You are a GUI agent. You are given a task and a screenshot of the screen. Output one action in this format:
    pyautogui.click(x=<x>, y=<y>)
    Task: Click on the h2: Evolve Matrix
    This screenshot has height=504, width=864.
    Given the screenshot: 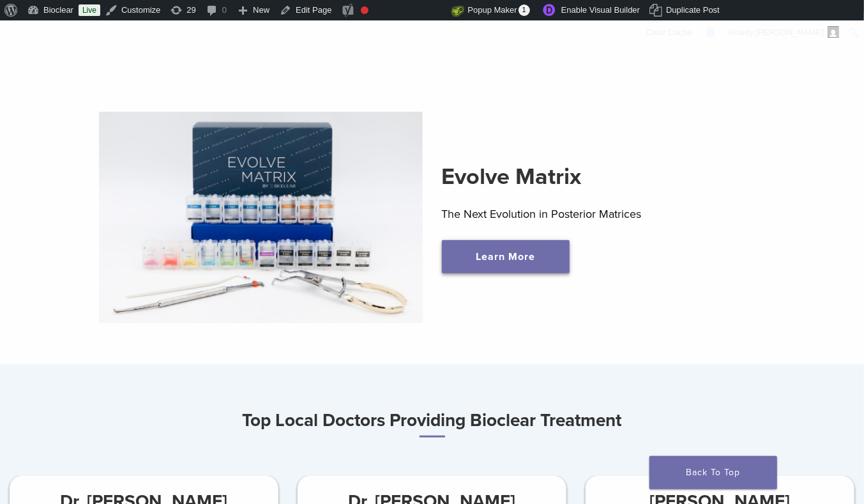 What is the action you would take?
    pyautogui.click(x=604, y=177)
    